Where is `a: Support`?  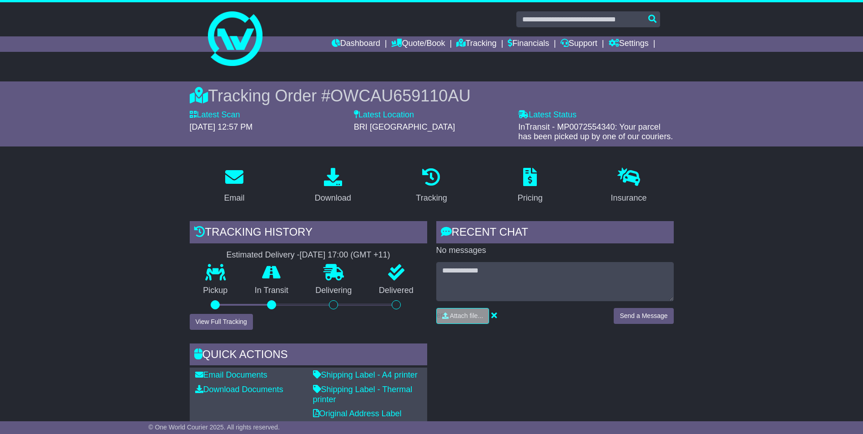
a: Support is located at coordinates (578, 44).